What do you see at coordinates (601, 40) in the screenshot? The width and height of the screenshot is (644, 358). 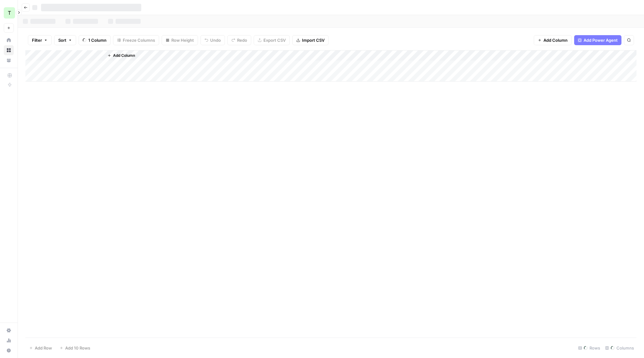 I see `span: Add Power Agent` at bounding box center [601, 40].